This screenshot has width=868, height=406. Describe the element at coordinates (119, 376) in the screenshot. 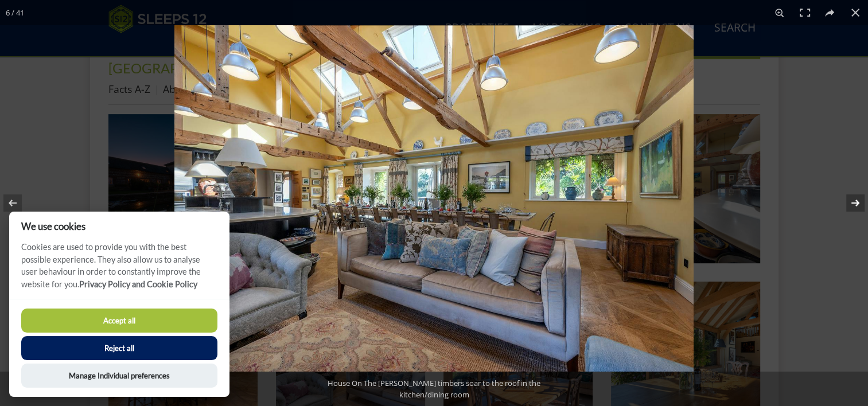

I see `button: Manage Individual preferences` at that location.